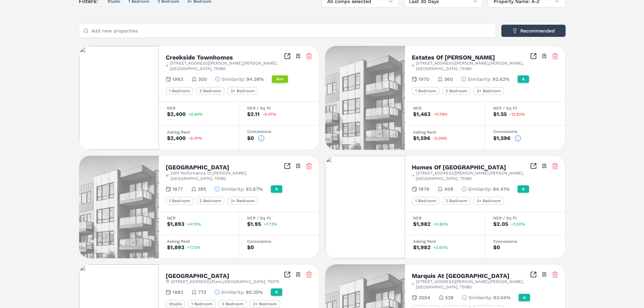  I want to click on span: +2.50%, so click(518, 224).